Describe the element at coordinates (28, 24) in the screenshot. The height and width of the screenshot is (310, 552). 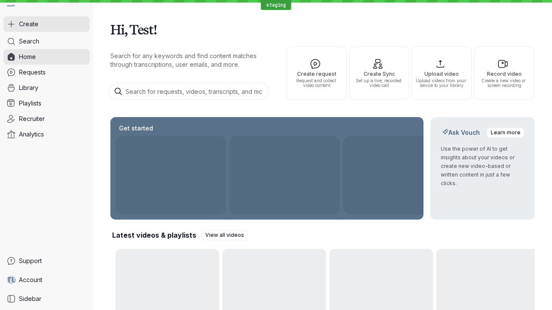
I see `span: Create` at that location.